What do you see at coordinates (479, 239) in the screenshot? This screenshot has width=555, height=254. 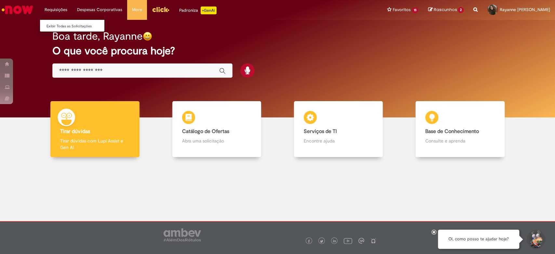 I see `div: Oi, como posso te ajudar hoje?` at bounding box center [479, 239].